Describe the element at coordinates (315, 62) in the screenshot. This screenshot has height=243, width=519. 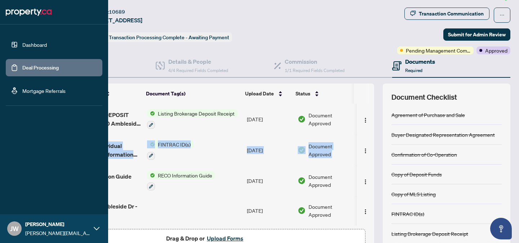
I see `h4: Commission` at that location.